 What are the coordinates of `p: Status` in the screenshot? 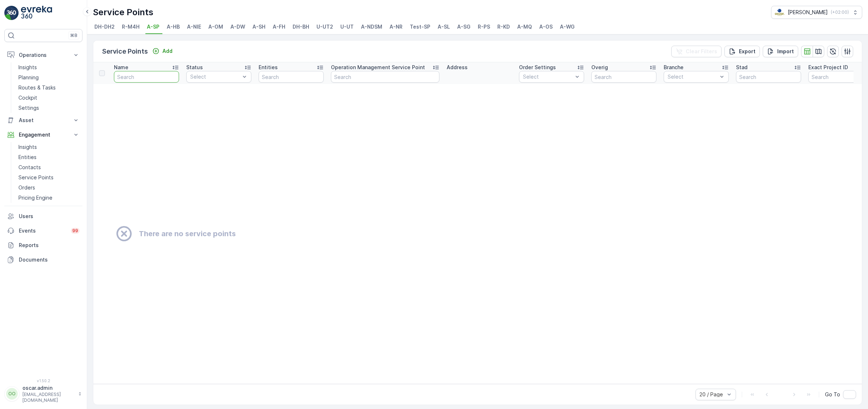 It's located at (195, 67).